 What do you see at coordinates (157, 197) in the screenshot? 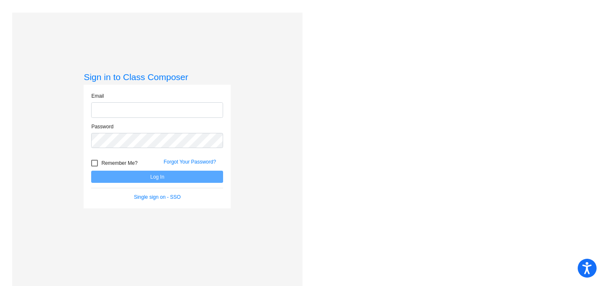
I see `a: Single sign on - SSO` at bounding box center [157, 197].